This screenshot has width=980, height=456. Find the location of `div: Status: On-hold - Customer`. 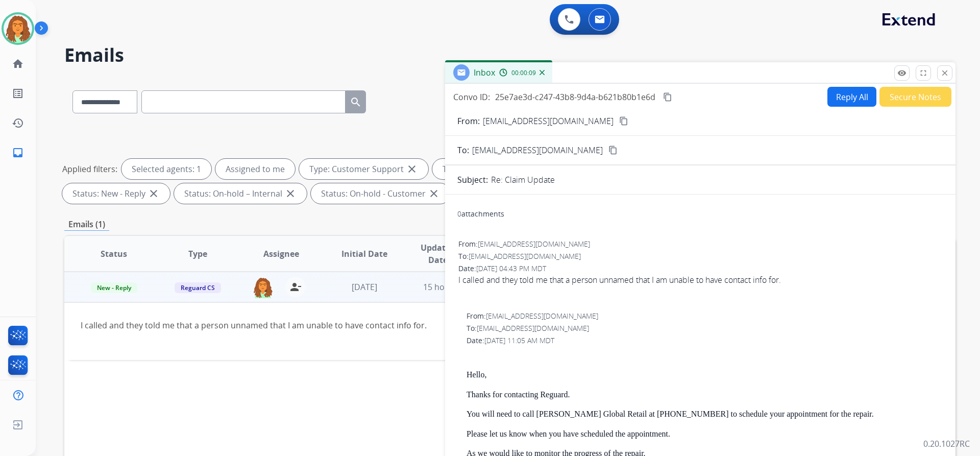

div: Status: On-hold - Customer is located at coordinates (380, 193).